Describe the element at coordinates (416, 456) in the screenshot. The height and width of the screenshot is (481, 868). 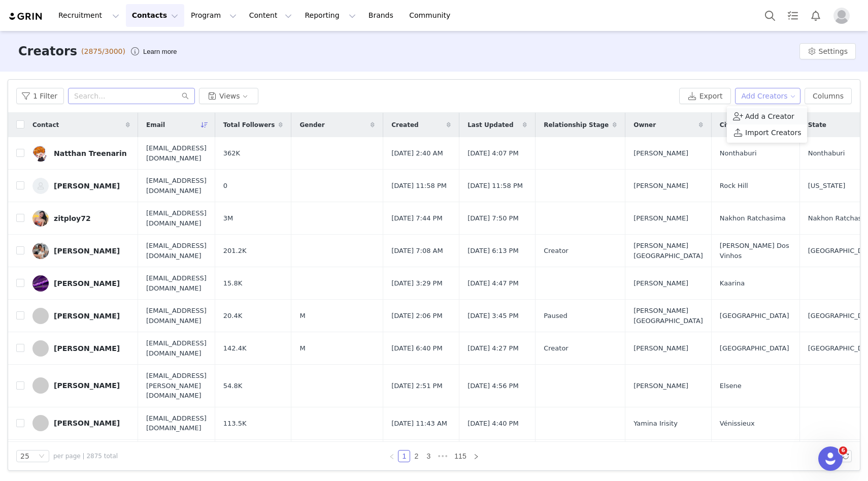
I see `a: 2` at that location.